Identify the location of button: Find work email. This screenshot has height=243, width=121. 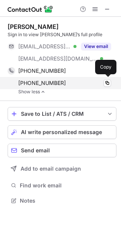
(62, 186).